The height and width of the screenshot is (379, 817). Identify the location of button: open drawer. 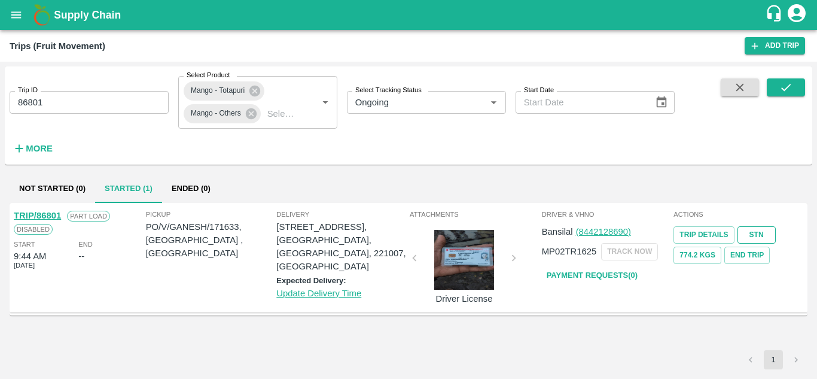
(16, 15).